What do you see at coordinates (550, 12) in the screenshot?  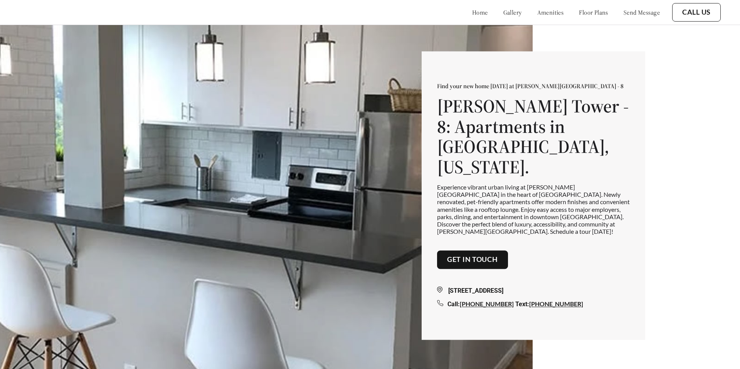 I see `a: amenities` at bounding box center [550, 12].